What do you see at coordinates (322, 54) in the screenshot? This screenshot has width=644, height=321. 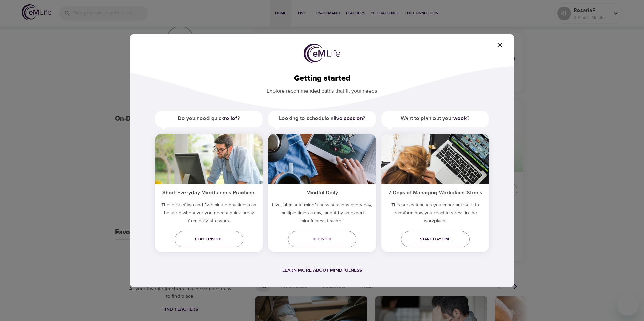 I see `img: logo` at bounding box center [322, 54].